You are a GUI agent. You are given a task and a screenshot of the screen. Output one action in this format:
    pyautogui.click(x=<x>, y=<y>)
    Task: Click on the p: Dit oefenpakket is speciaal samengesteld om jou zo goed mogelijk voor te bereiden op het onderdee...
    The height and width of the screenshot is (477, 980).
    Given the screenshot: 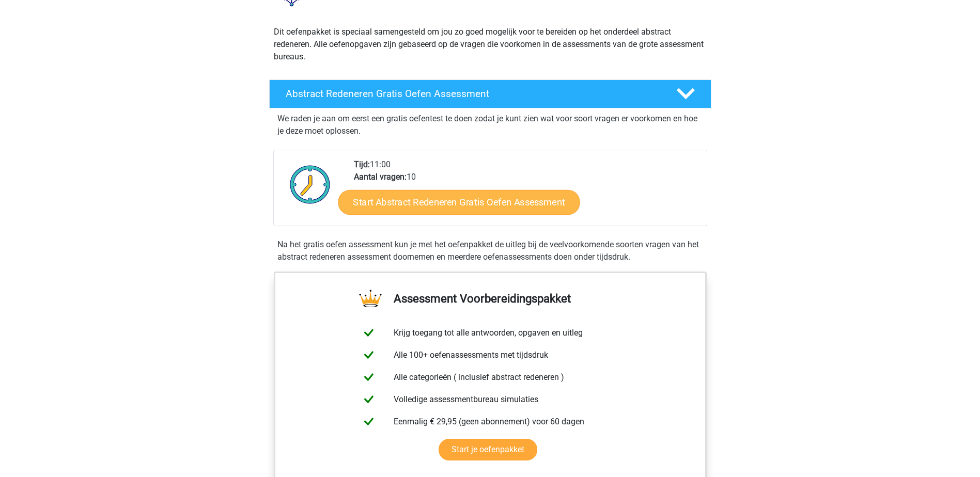 What is the action you would take?
    pyautogui.click(x=490, y=44)
    